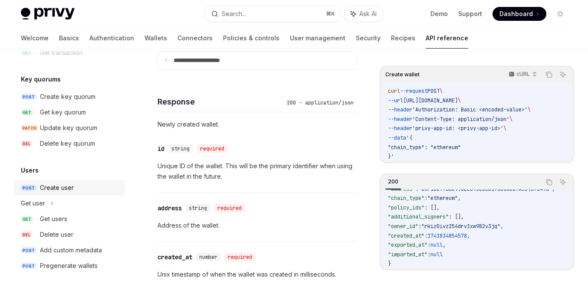  I want to click on button: Toggle dark mode, so click(560, 14).